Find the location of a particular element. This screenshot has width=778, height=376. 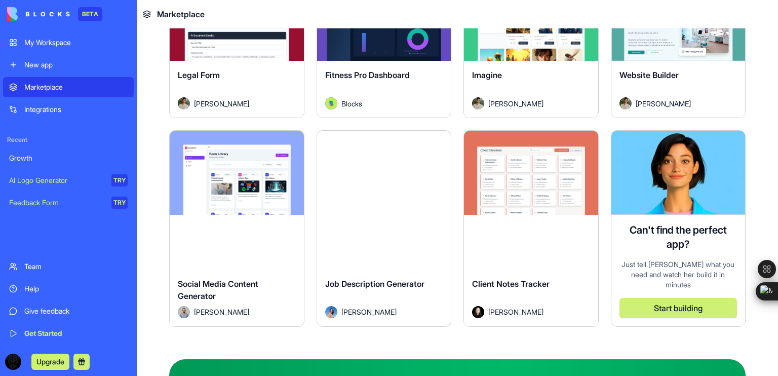

span: Job Description Generator is located at coordinates (375, 284).